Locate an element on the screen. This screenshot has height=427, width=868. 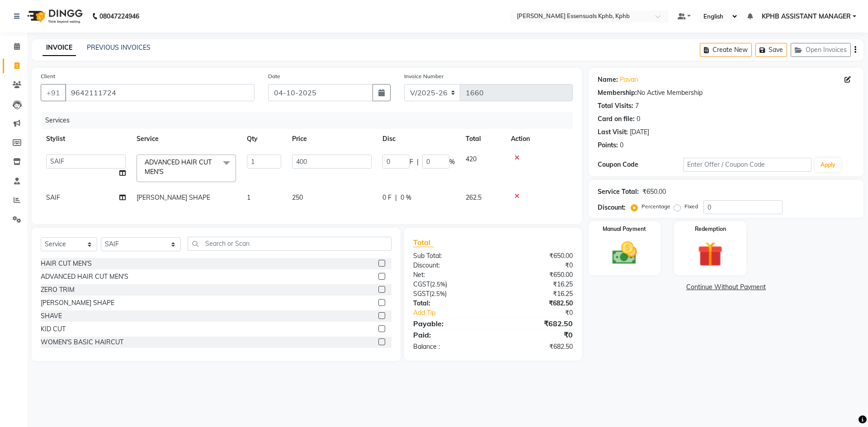
button: Open Invoices is located at coordinates (820, 50).